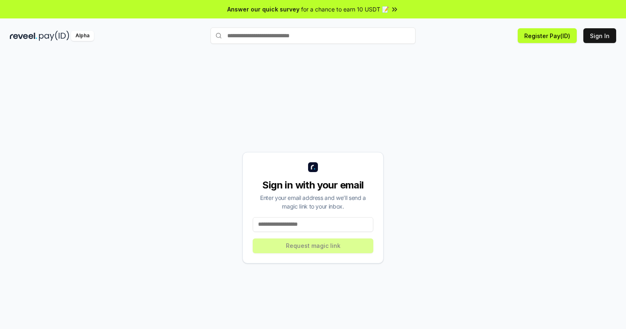 This screenshot has height=329, width=626. Describe the element at coordinates (313, 202) in the screenshot. I see `div: Enter your email address and we’ll send a magic link to your inbox.` at that location.